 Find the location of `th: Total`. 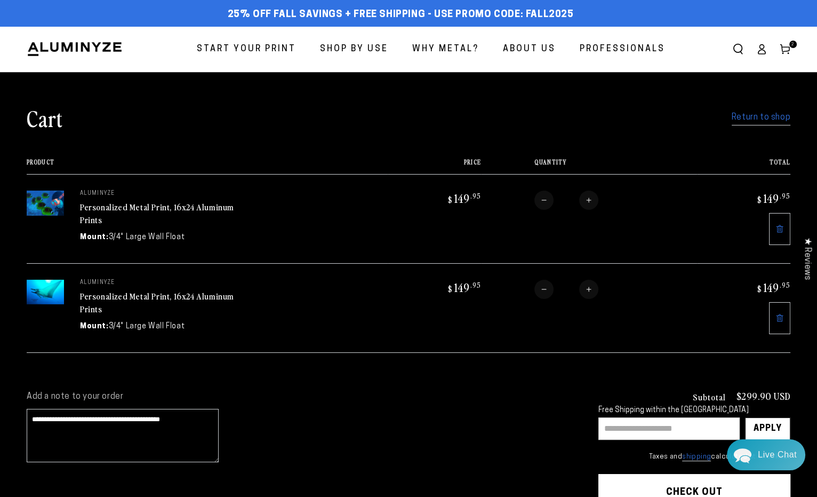

th: Total is located at coordinates (744, 166).